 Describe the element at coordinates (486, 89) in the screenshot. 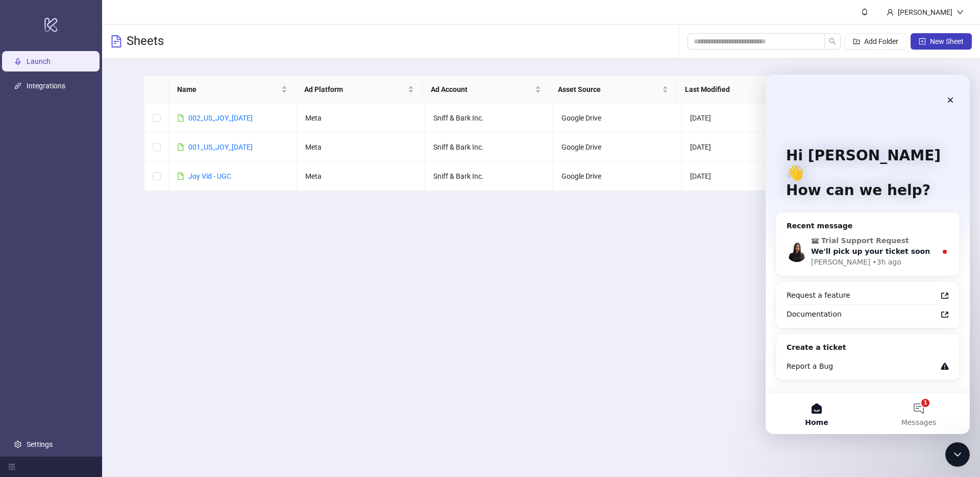

I see `th: Ad Account` at that location.